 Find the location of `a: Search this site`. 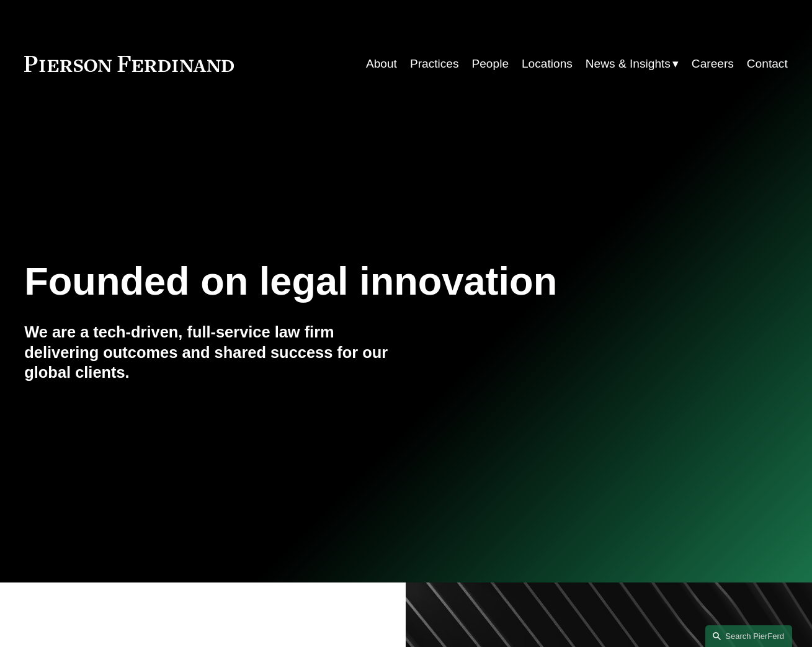

a: Search this site is located at coordinates (749, 636).